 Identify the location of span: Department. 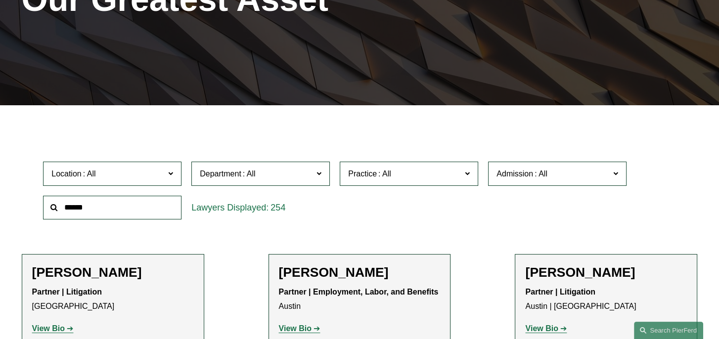
(221, 174).